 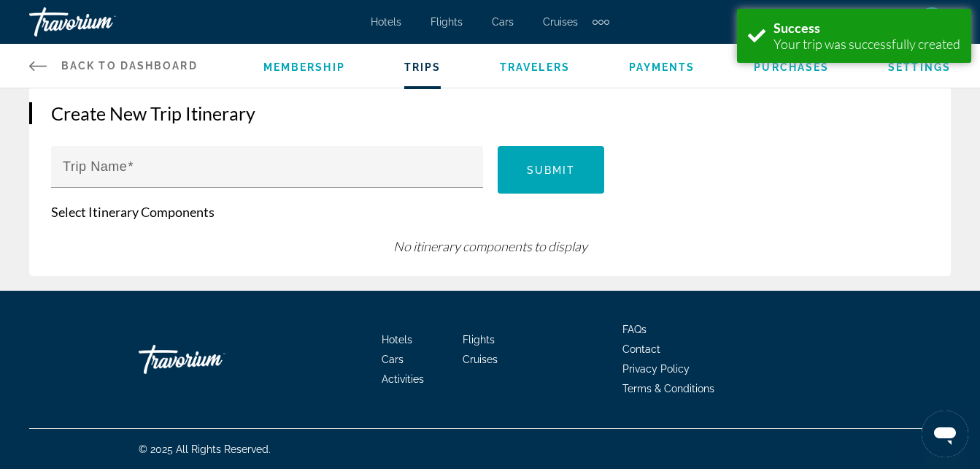 What do you see at coordinates (932, 22) in the screenshot?
I see `button: User Menu` at bounding box center [932, 22].